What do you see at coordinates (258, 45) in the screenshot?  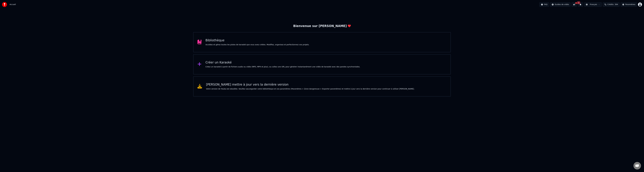 I see `div: Accédez et gérez toutes les pistes de karaoké que vous avez créées. Modifiez, organisez et perfec...` at bounding box center [258, 45].